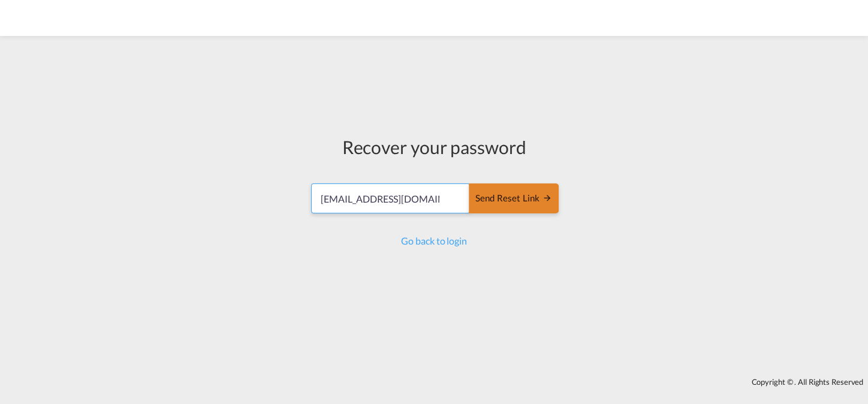  Describe the element at coordinates (547, 198) in the screenshot. I see `md-icon: icon-arrow-right` at that location.